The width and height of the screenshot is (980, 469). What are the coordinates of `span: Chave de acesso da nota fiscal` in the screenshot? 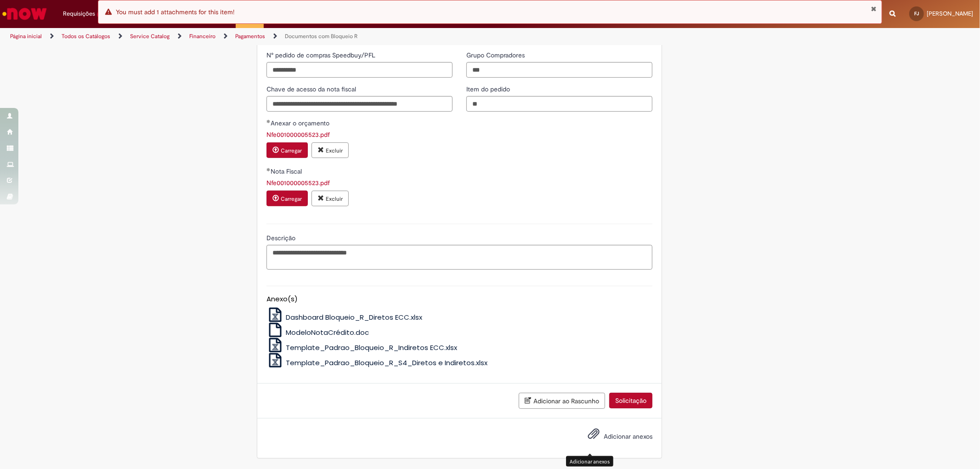 It's located at (312, 89).